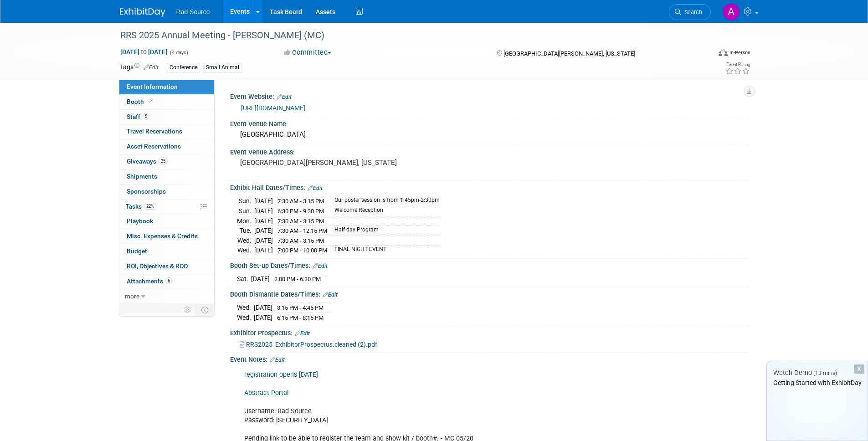  I want to click on div: Exhibitor Prospectus:, so click(489, 332).